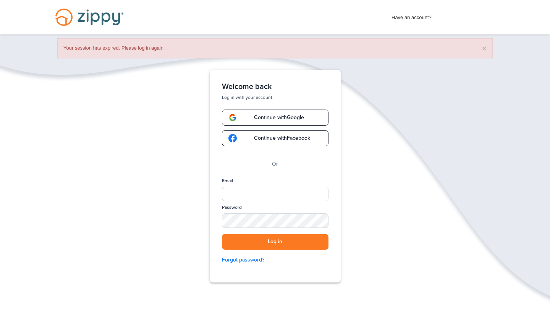 The height and width of the screenshot is (310, 550). Describe the element at coordinates (278, 138) in the screenshot. I see `span: Continue with Facebook` at that location.